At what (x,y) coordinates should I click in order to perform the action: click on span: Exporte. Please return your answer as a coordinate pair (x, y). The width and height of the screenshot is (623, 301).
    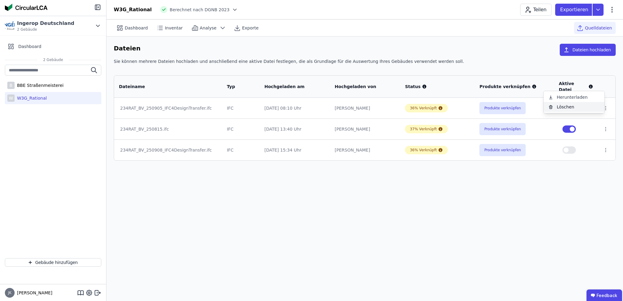
    Looking at the image, I should click on (250, 28).